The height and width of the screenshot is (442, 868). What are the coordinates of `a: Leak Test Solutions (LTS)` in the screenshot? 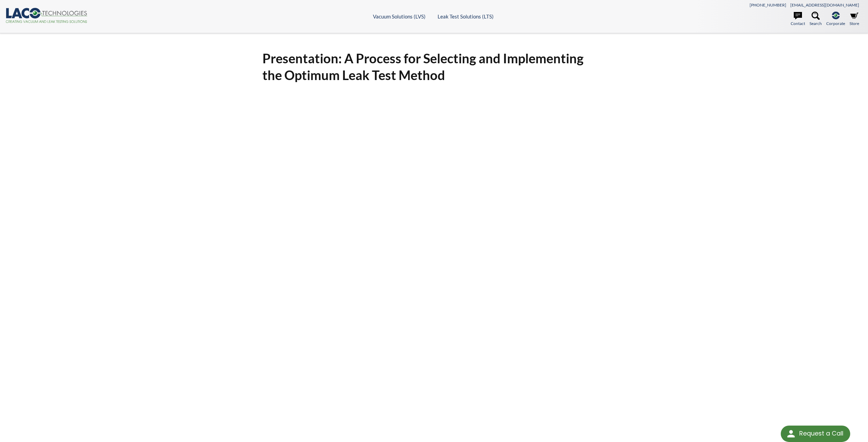 It's located at (466, 17).